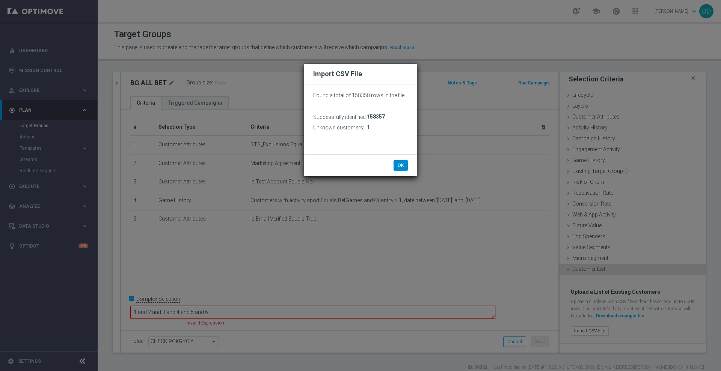 The image size is (721, 371). Describe the element at coordinates (339, 128) in the screenshot. I see `h3: Unknown customers:` at that location.